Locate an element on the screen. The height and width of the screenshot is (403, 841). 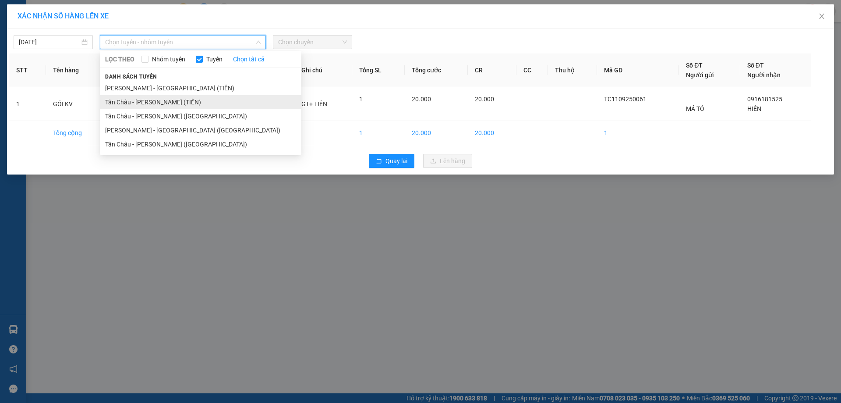
span: Nhóm tuyến is located at coordinates (169, 59).